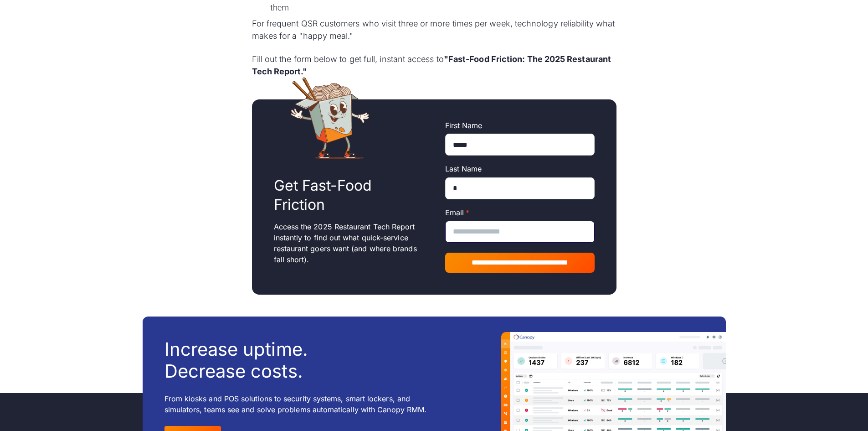 The image size is (868, 431). I want to click on p: For frequent QSR customers who visit three or more times per week, technology reliability what ma..., so click(434, 30).